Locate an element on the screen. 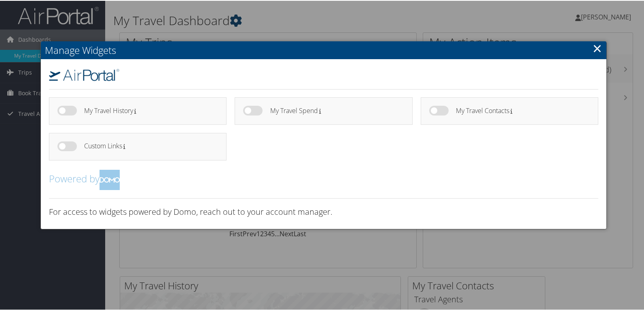 This screenshot has width=644, height=310. a: Close is located at coordinates (597, 47).